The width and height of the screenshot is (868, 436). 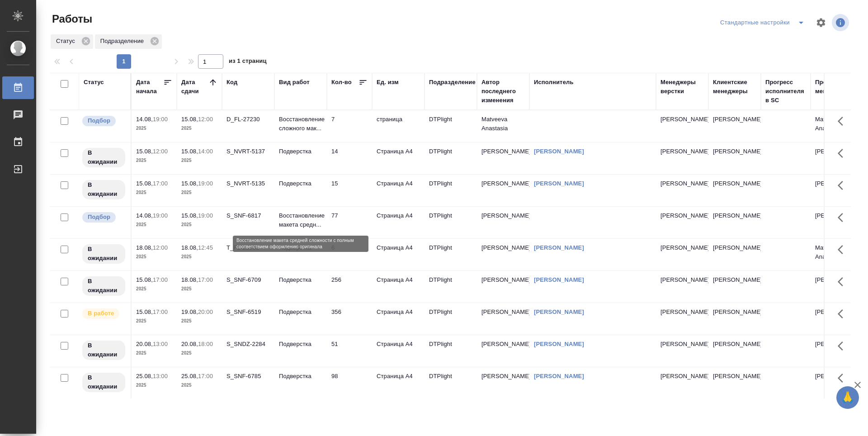 I want to click on div: S_SNF-6709, so click(x=248, y=280).